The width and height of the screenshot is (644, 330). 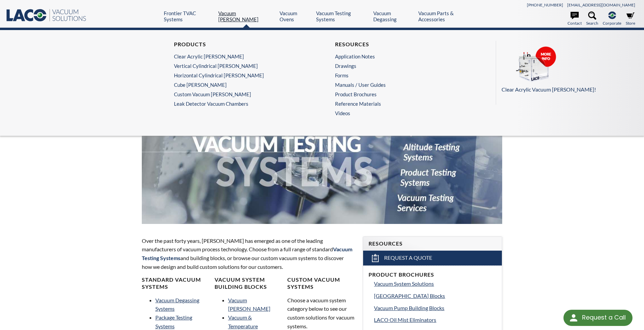 I want to click on a: Vacuum Degassing, so click(x=393, y=16).